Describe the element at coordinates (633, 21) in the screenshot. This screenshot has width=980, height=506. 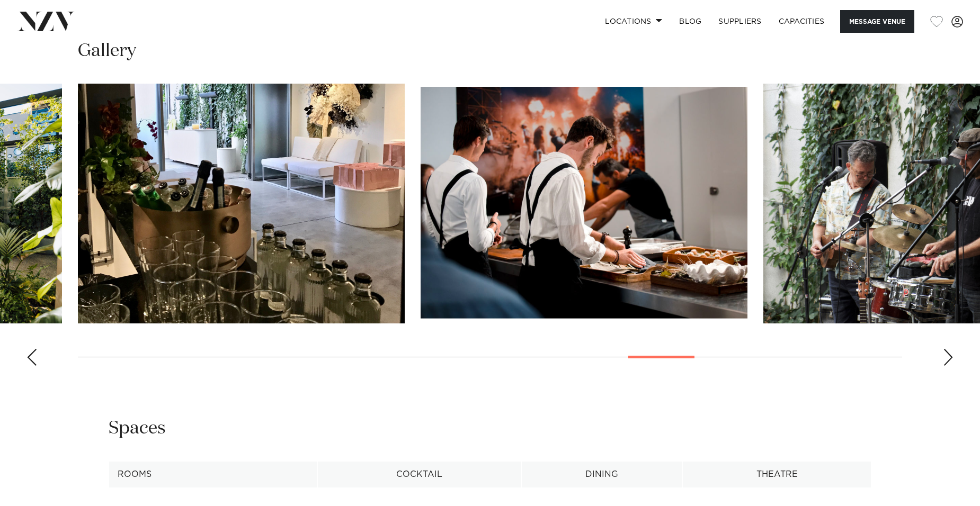
I see `a: Locations` at that location.